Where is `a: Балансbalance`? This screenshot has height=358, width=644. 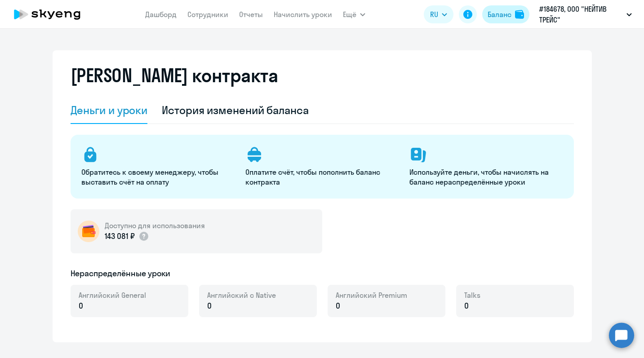
a: Балансbalance is located at coordinates (506, 14).